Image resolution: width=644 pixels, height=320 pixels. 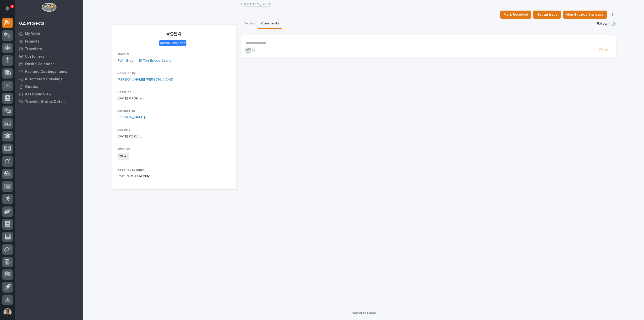 I want to click on a: Quotes, so click(x=49, y=87).